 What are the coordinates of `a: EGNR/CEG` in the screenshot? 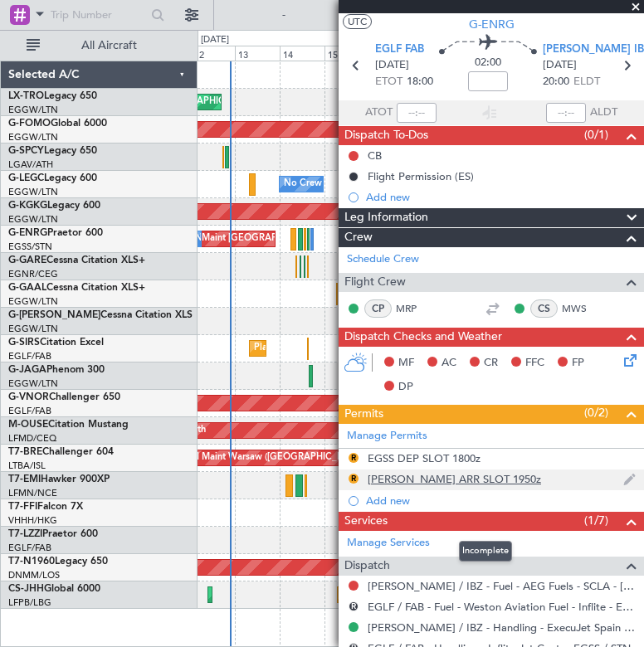 It's located at (33, 274).